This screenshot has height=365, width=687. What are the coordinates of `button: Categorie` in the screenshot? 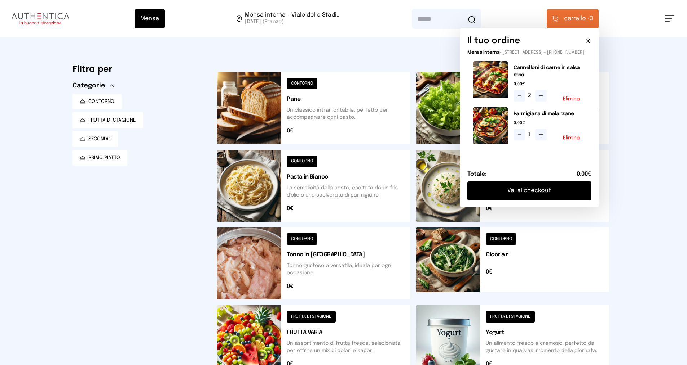 It's located at (93, 86).